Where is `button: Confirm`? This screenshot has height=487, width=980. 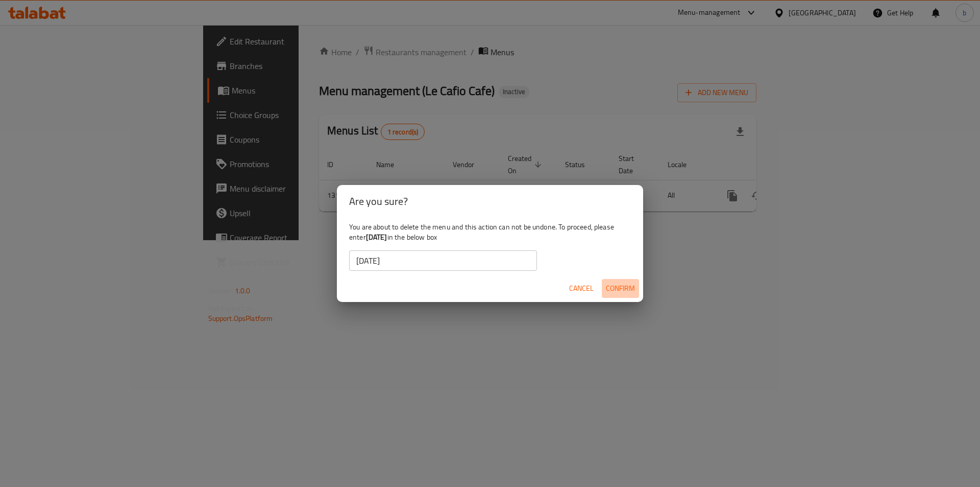
button: Confirm is located at coordinates (620, 288).